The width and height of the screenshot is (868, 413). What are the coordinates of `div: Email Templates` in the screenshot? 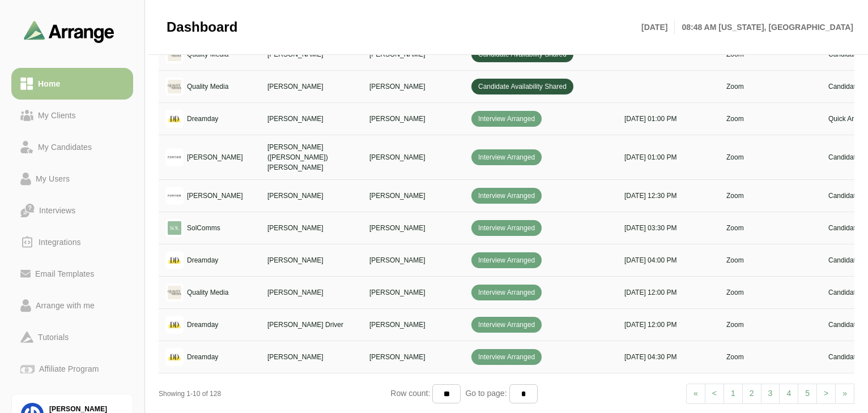 It's located at (64, 274).